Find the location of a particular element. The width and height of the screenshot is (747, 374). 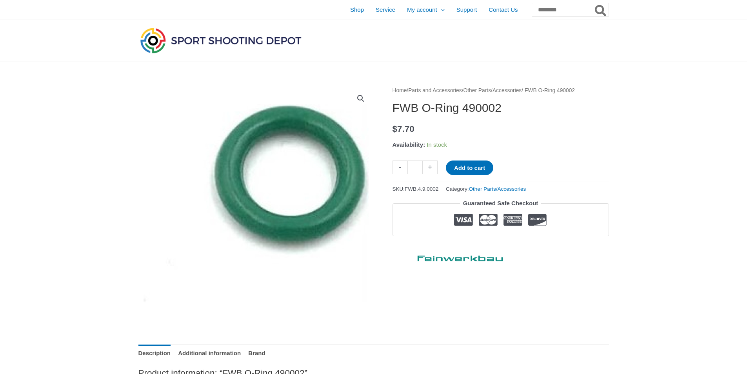

span: Availability: is located at coordinates (409, 144).